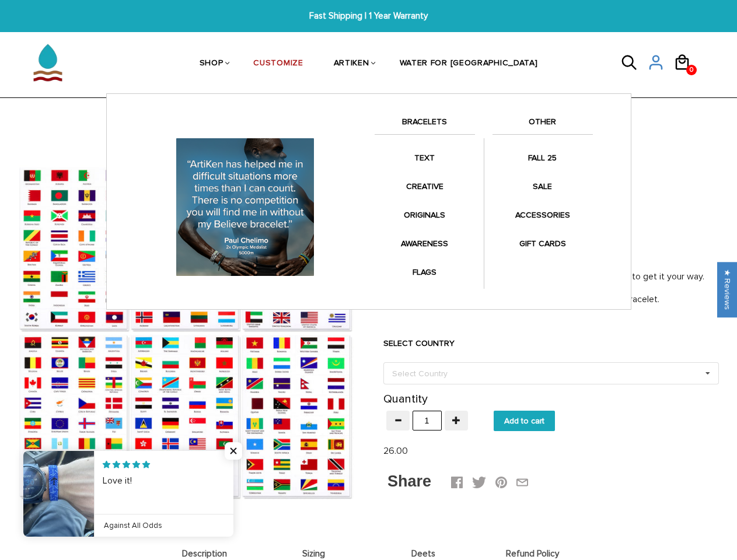 This screenshot has width=737, height=560. What do you see at coordinates (369, 16) in the screenshot?
I see `span: Fast Shipping | 1 Year Warranty` at bounding box center [369, 16].